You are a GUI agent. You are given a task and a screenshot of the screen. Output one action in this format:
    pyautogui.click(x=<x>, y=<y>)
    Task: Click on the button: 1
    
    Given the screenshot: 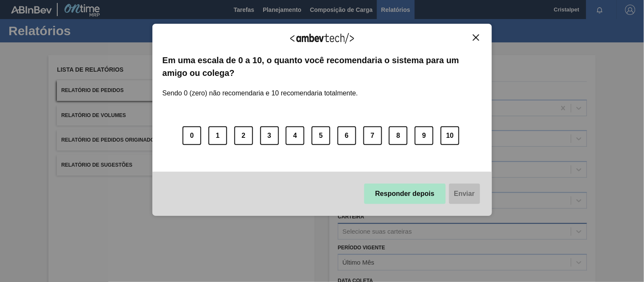 What is the action you would take?
    pyautogui.click(x=218, y=135)
    